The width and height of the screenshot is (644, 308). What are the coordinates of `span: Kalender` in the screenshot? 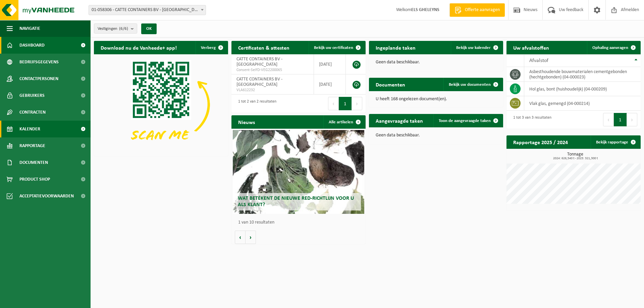 It's located at (30, 129).